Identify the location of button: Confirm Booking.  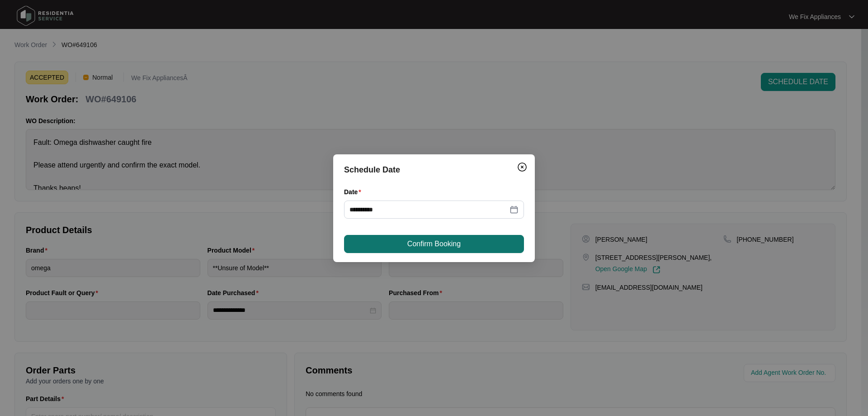
(434, 244).